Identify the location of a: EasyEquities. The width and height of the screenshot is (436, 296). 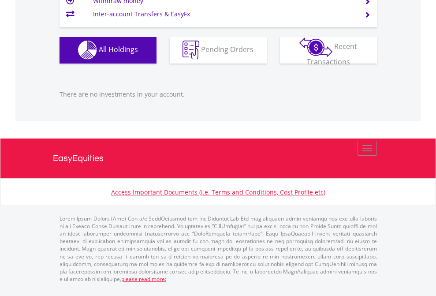
(218, 158).